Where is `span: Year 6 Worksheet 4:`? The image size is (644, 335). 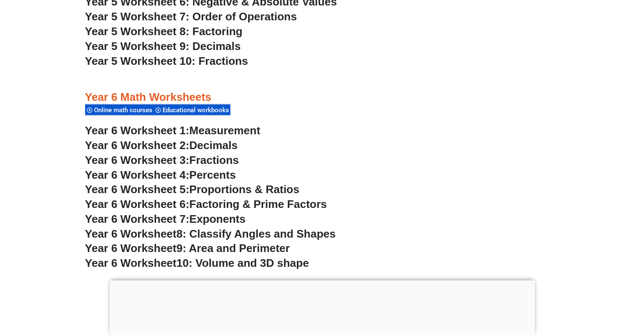
span: Year 6 Worksheet 4: is located at coordinates (137, 175).